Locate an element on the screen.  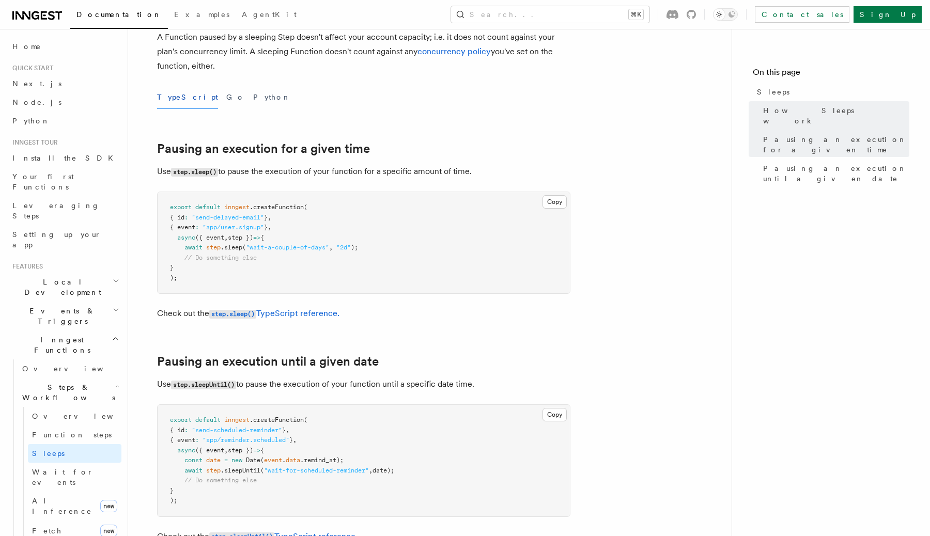
p: Use to pause the execution of your function for a specific amount of time. is located at coordinates (364, 171).